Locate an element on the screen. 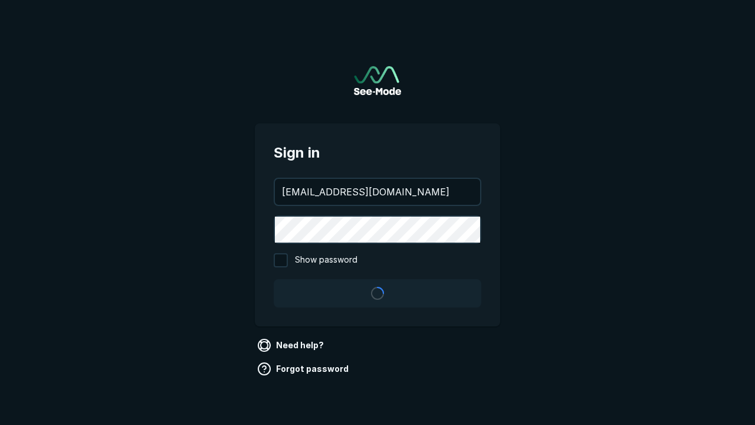 The width and height of the screenshot is (755, 425). span: Show password is located at coordinates (326, 260).